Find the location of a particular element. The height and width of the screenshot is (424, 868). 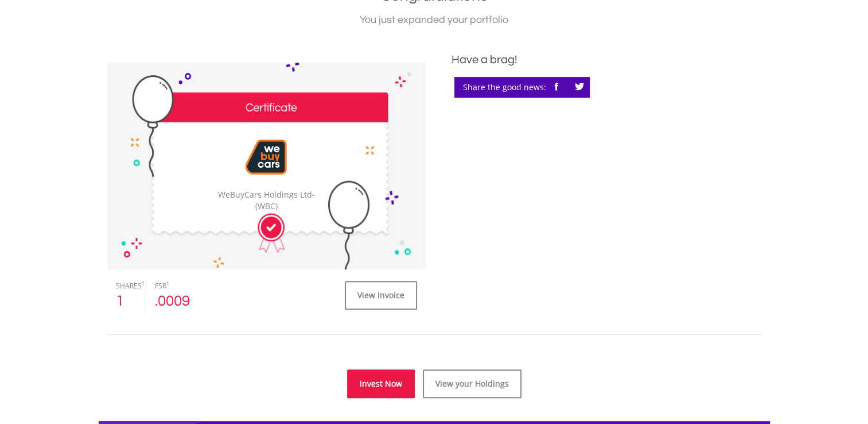

div: FSR is located at coordinates (174, 285).